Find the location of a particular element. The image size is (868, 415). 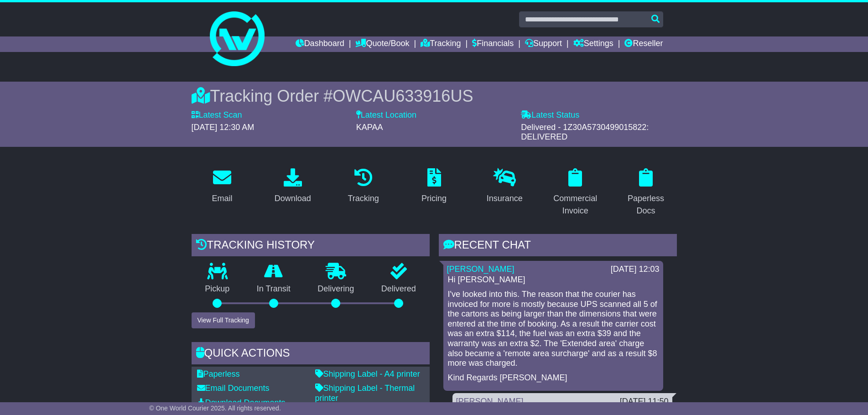

p: I've looked into this. The reason that the courier has invoiced for more is mostly because UPS sc... is located at coordinates (553, 329).